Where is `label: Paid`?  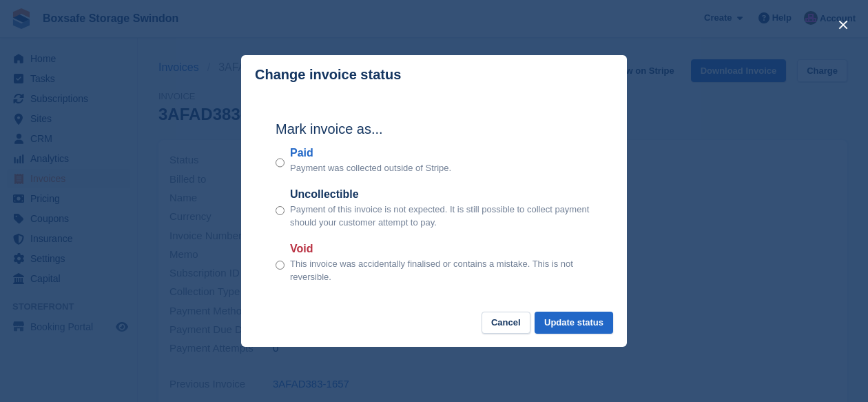 label: Paid is located at coordinates (371, 153).